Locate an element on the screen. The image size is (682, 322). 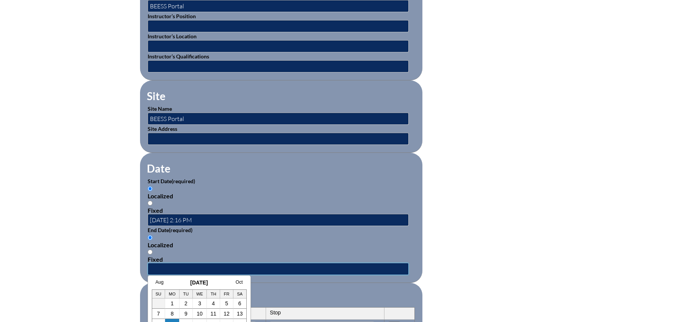
th: Tu is located at coordinates (186, 294).